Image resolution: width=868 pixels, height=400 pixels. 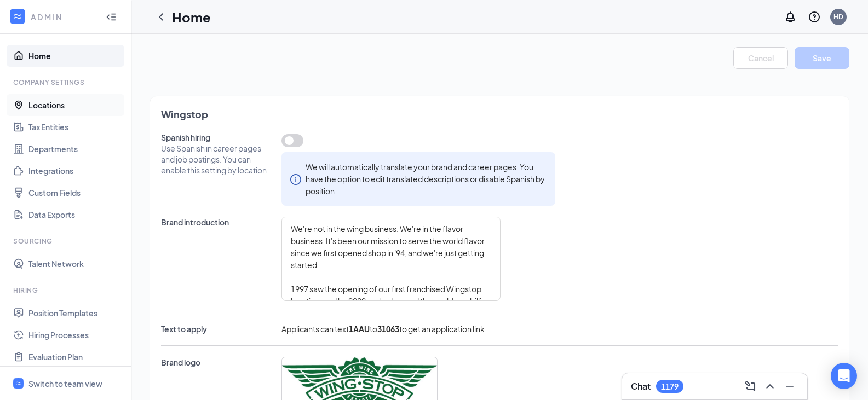 I want to click on span: info-circle, so click(x=296, y=179).